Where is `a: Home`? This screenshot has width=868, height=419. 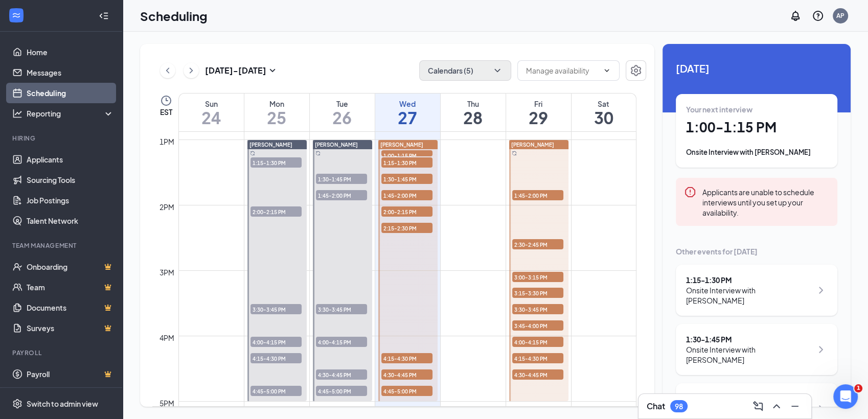
a: Home is located at coordinates (70, 52).